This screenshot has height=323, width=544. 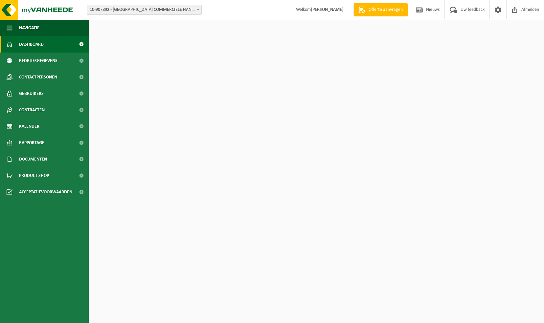 What do you see at coordinates (46, 192) in the screenshot?
I see `span: Acceptatievoorwaarden` at bounding box center [46, 192].